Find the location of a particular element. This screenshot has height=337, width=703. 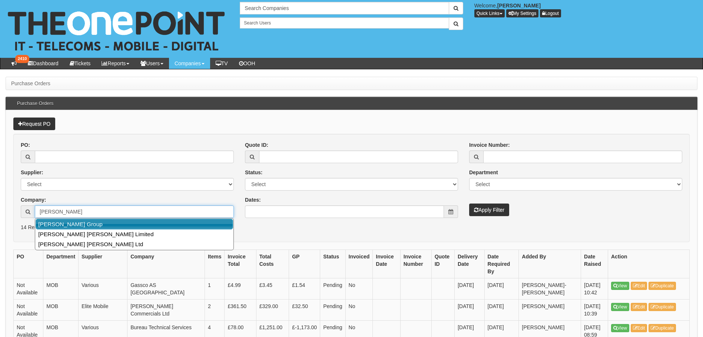

th: Invoiced is located at coordinates (359, 264).